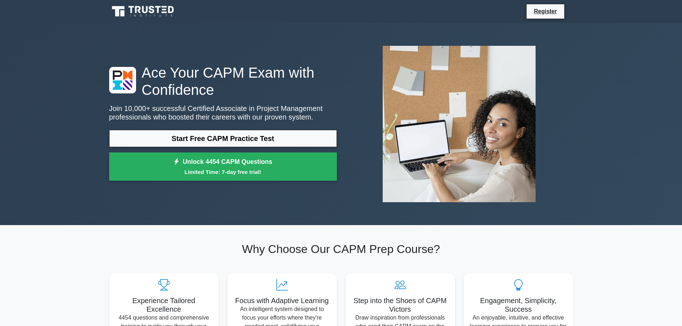 Image resolution: width=682 pixels, height=326 pixels. I want to click on h1: Ace Your CAPM Exam with Confidence, so click(223, 81).